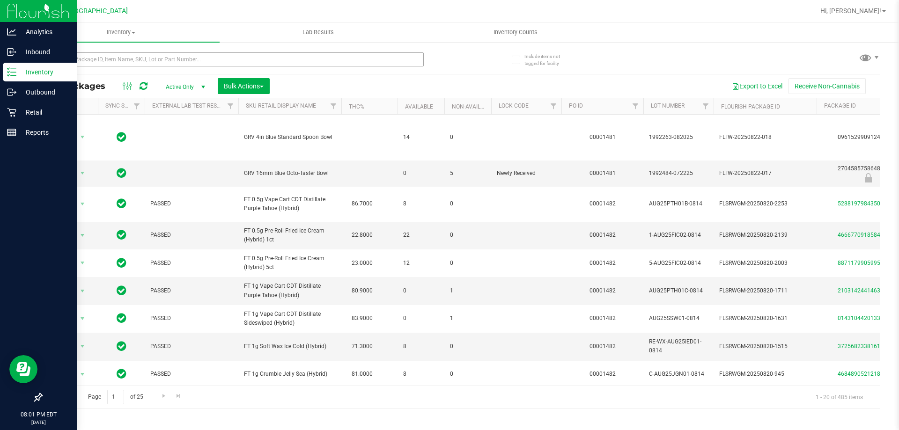 The width and height of the screenshot is (899, 430). What do you see at coordinates (44, 52) in the screenshot?
I see `p: Inbound` at bounding box center [44, 52].